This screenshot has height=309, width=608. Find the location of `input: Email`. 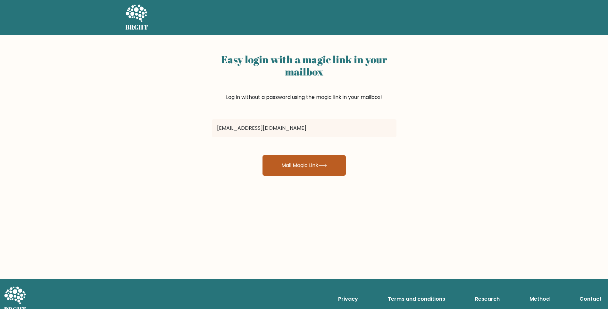

input: Email is located at coordinates (304, 128).